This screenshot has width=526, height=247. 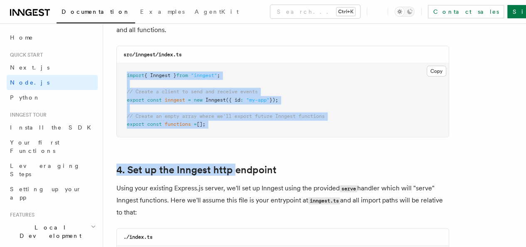 What do you see at coordinates (52, 193) in the screenshot?
I see `a: Setting up your app` at bounding box center [52, 193].